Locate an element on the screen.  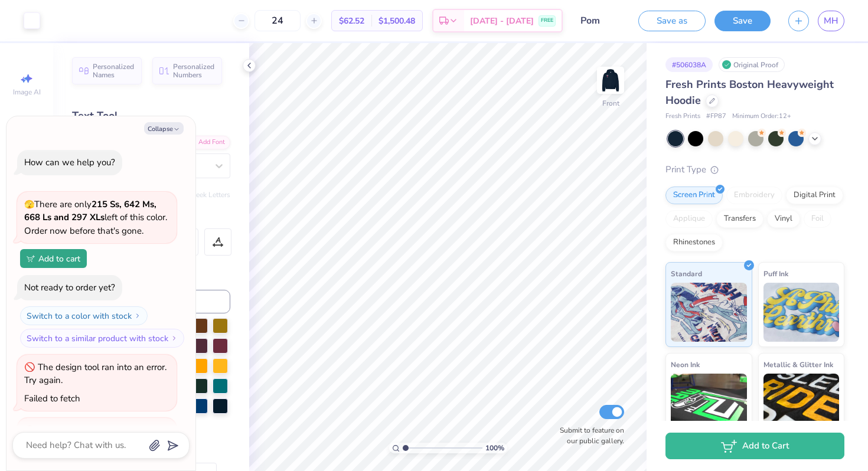
div: How can we help you? is located at coordinates (69, 162).